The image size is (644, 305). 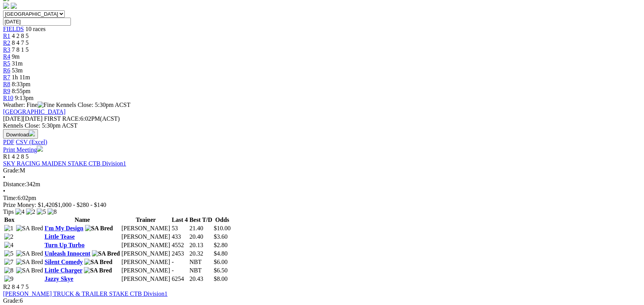 What do you see at coordinates (16, 57) in the screenshot?
I see `span: 9m` at bounding box center [16, 57].